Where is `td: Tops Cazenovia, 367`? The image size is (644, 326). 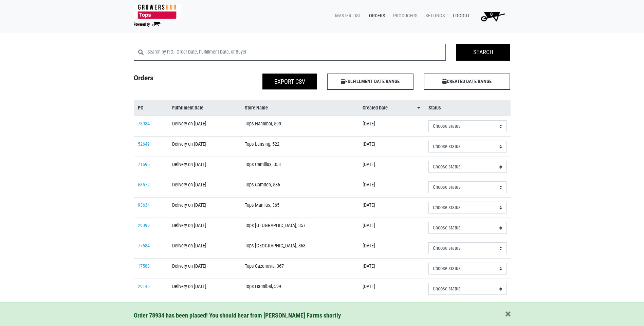 td: Tops Cazenovia, 367 is located at coordinates (299, 269).